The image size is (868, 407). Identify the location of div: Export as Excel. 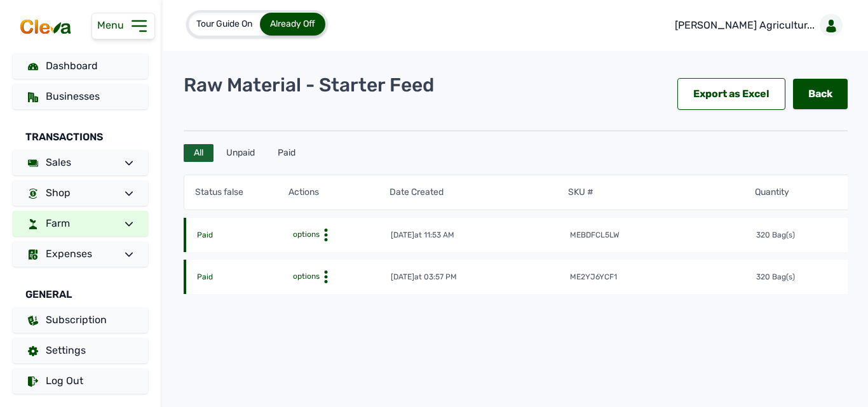
(732, 94).